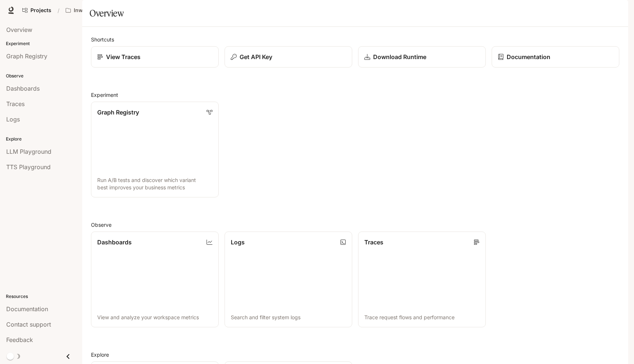  Describe the element at coordinates (107, 14) in the screenshot. I see `h1: Overview` at that location.